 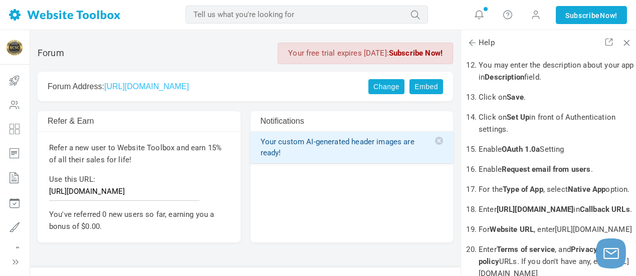 What do you see at coordinates (121, 121) in the screenshot?
I see `h2: Refer & Earn` at bounding box center [121, 121].